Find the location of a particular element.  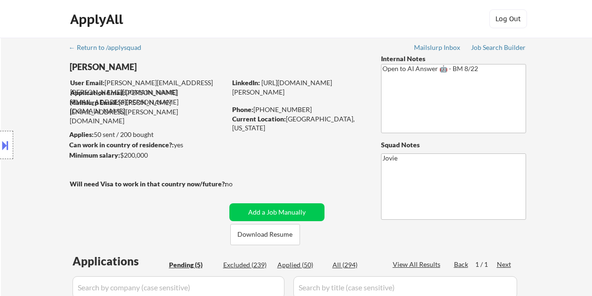

div: View All Results is located at coordinates (417, 264).